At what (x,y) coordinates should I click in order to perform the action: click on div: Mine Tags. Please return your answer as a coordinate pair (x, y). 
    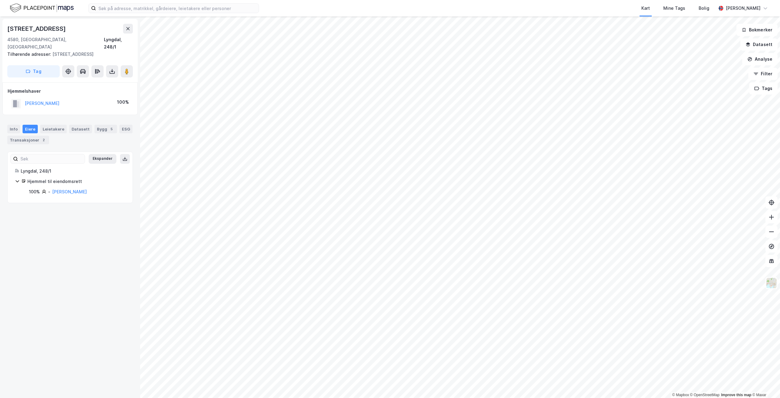
    Looking at the image, I should click on (674, 8).